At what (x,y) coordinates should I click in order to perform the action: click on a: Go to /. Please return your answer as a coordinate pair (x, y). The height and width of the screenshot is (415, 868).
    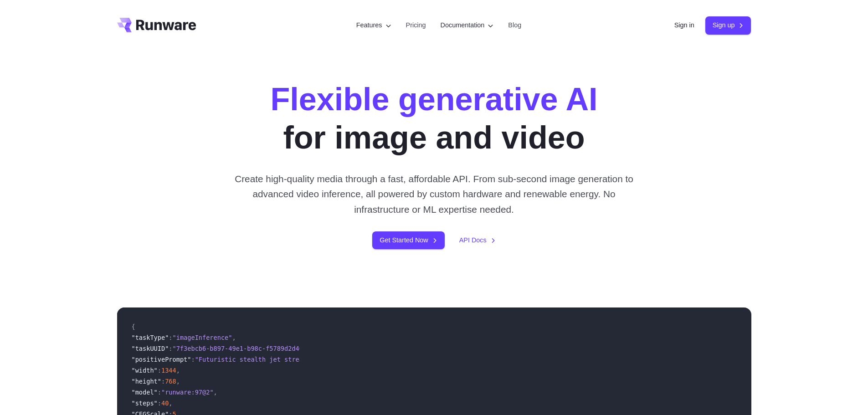
    Looking at the image, I should click on (157, 25).